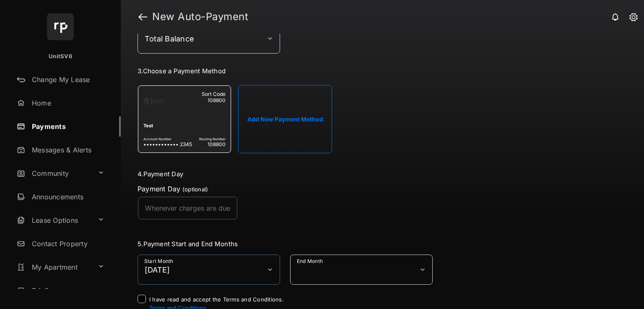  Describe the element at coordinates (67, 79) in the screenshot. I see `a: Change My Lease` at that location.